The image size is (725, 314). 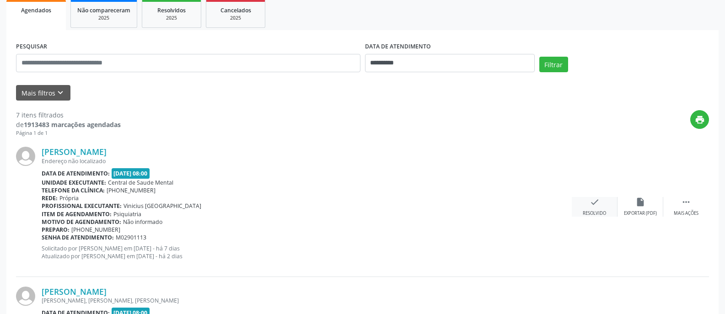 I want to click on button: Mais filtroskeyboard_arrow_down, so click(x=43, y=93).